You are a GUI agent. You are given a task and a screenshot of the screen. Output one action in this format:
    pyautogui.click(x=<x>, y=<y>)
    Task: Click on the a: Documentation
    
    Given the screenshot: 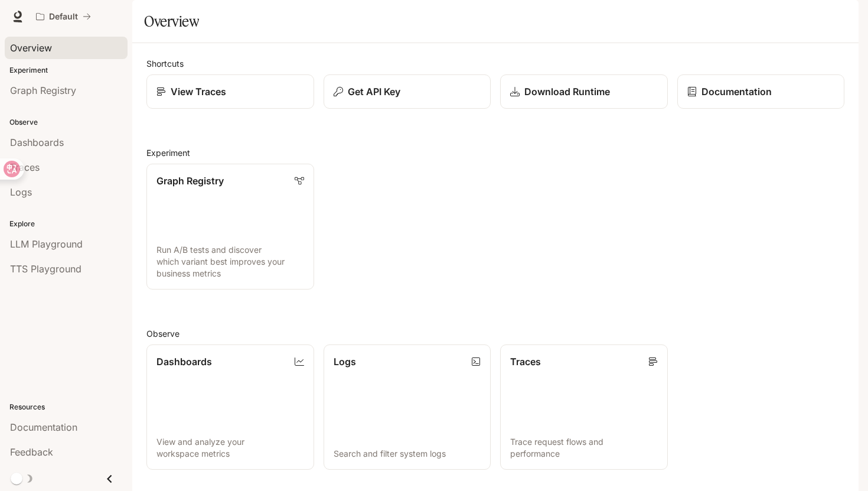 What is the action you would take?
    pyautogui.click(x=761, y=91)
    